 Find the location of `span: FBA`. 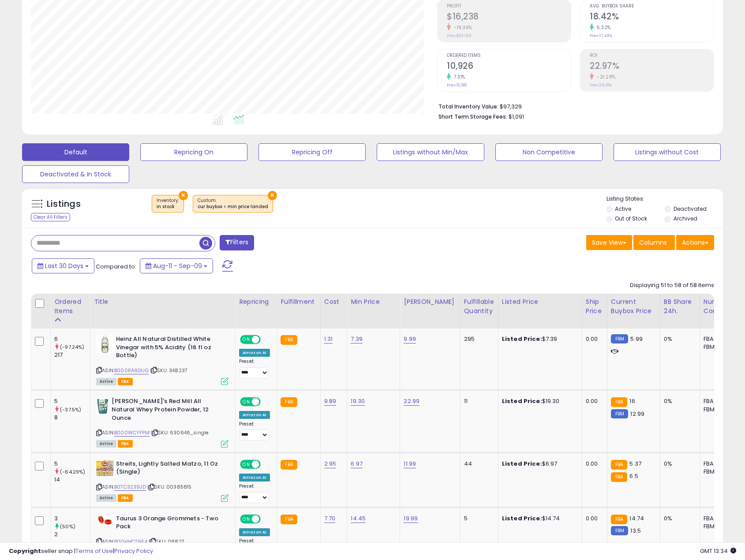

span: FBA is located at coordinates (126, 444).